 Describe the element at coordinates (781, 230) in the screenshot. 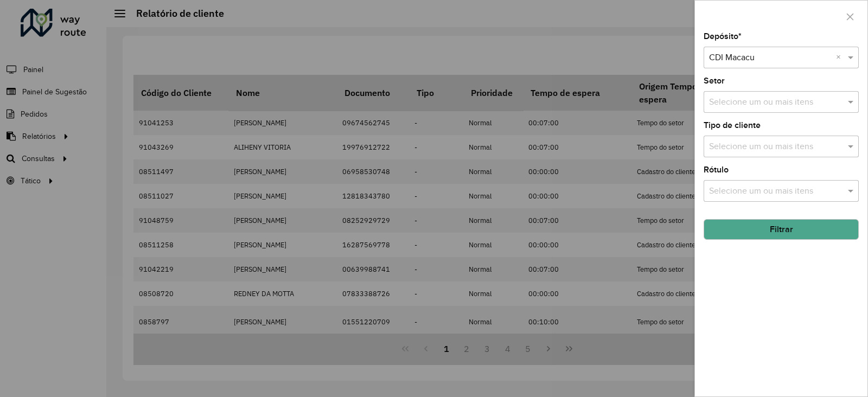

I see `button: Filtrar` at that location.